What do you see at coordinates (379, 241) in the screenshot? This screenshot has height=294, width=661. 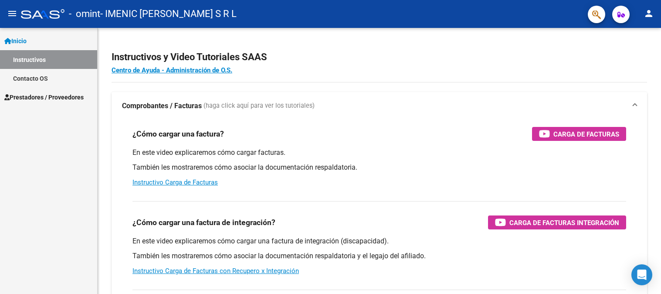 I see `p: En este video explicaremos cómo cargar una factura de integración (discapacidad).` at bounding box center [379, 241].